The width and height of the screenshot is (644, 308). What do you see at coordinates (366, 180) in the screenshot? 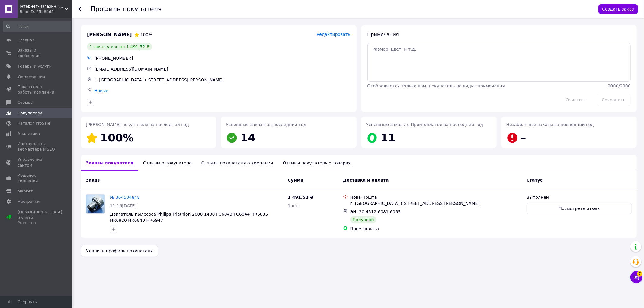
I see `span: Доставка и оплата` at bounding box center [366, 180].